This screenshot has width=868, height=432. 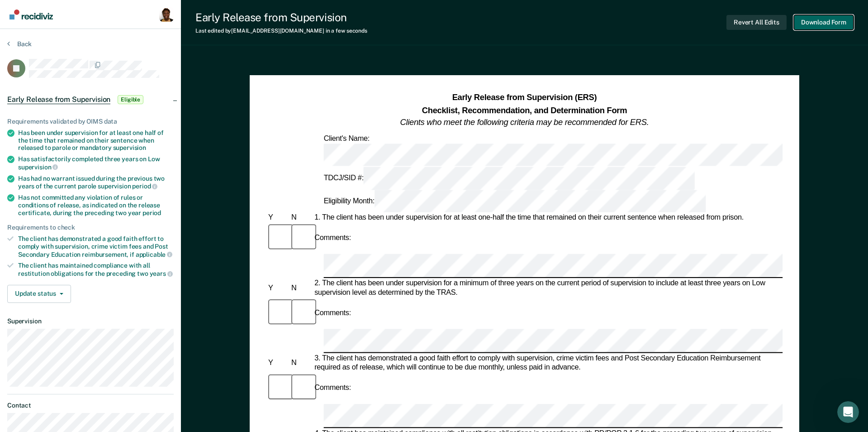 What do you see at coordinates (135, 308) in the screenshot?
I see `span: Messages` at bounding box center [135, 308].